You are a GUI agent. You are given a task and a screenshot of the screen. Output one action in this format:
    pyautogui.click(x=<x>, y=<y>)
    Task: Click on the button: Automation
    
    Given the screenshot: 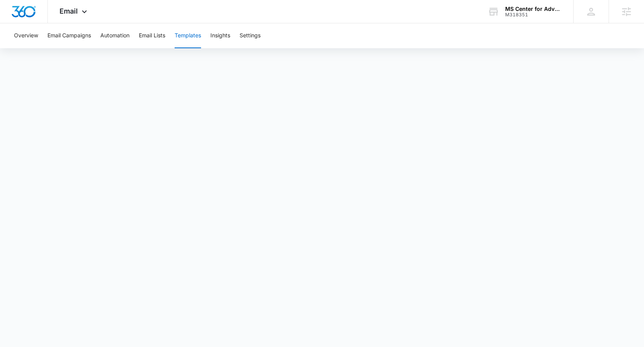 What is the action you would take?
    pyautogui.click(x=114, y=36)
    